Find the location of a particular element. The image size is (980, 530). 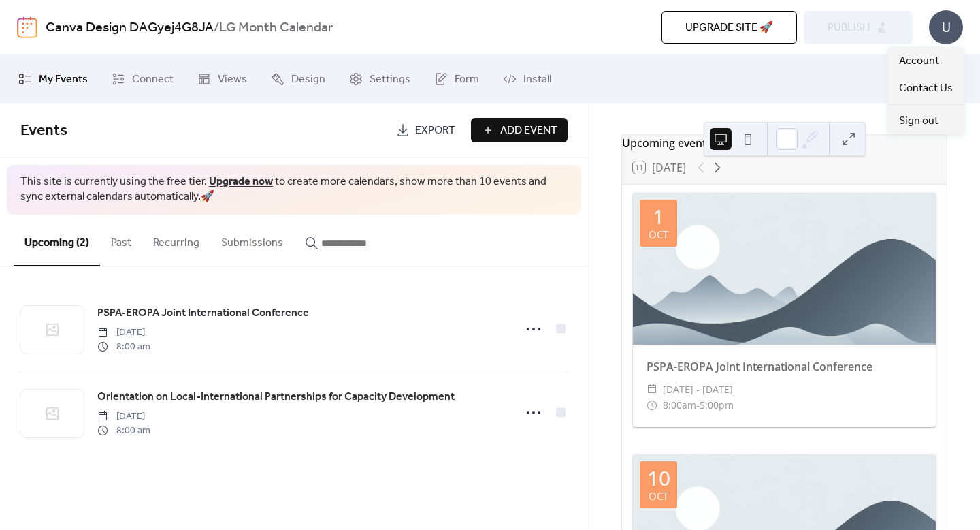

button: Past is located at coordinates (121, 239).